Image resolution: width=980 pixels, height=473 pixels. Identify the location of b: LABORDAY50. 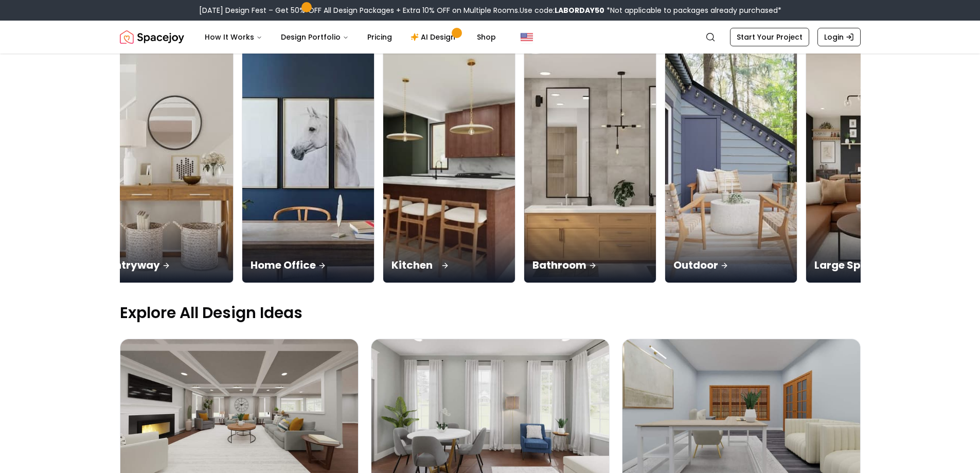
(579, 10).